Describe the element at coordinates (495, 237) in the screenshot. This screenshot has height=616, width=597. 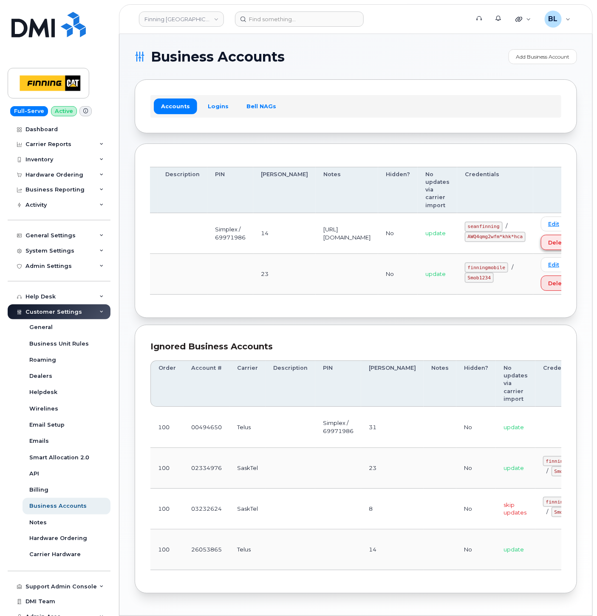
I see `code: AWQ4qmg2wfm*khk*hca` at that location.